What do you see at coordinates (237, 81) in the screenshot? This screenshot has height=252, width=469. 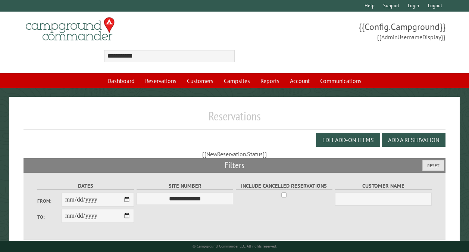 I see `a: Campsites` at bounding box center [237, 81].